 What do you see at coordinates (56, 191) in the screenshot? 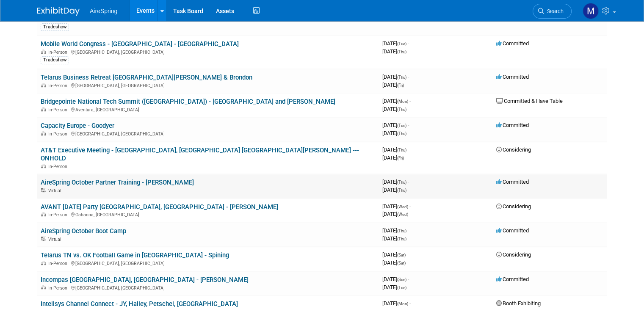
I see `span: Virtual` at bounding box center [56, 191].